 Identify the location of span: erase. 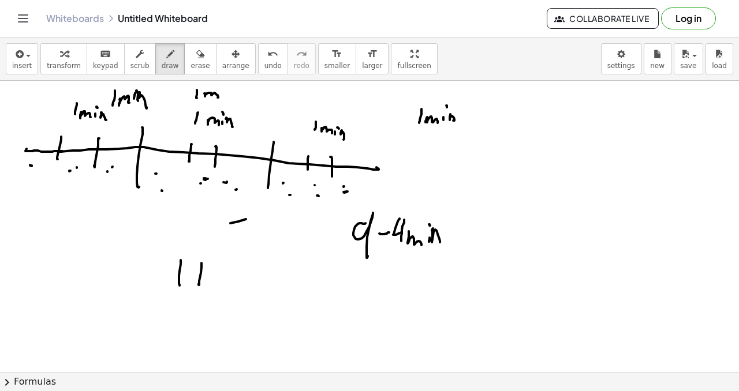
(200, 66).